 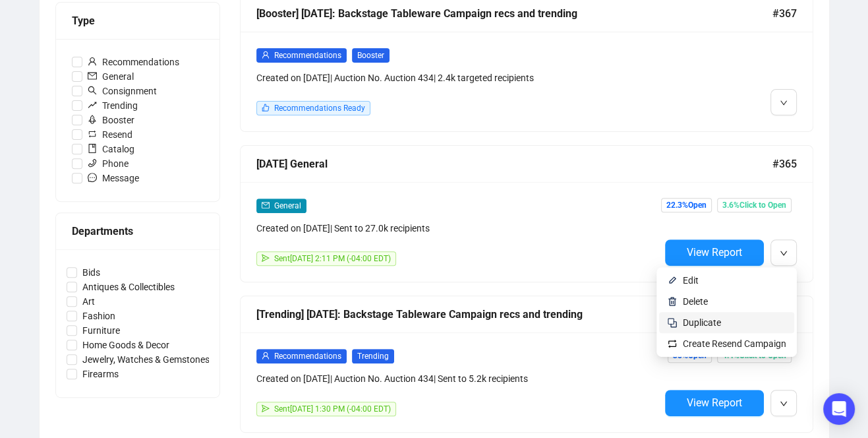 I want to click on span: Delete, so click(x=695, y=301).